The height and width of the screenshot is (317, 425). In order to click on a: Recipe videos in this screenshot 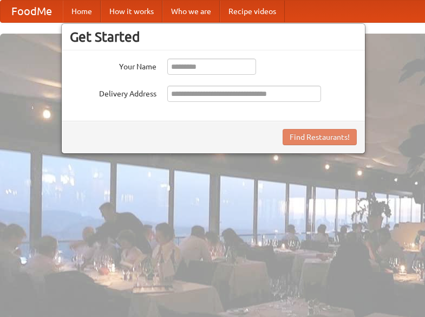, I will do `click(252, 11)`.